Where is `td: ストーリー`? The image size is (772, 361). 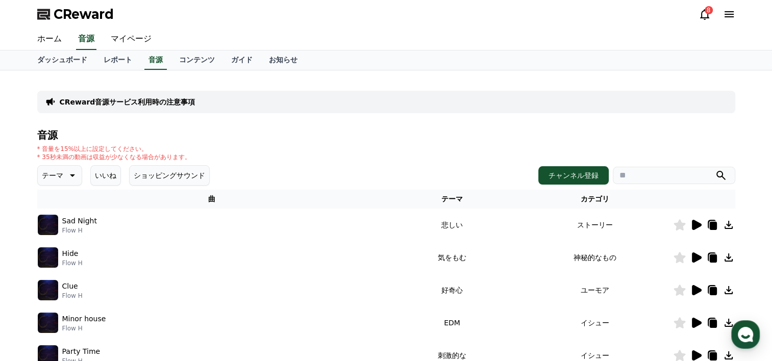 td: ストーリー is located at coordinates (595, 225).